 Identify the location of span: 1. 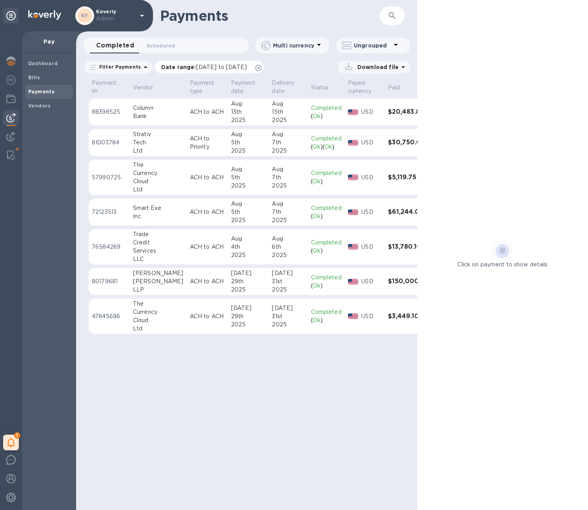
(17, 435).